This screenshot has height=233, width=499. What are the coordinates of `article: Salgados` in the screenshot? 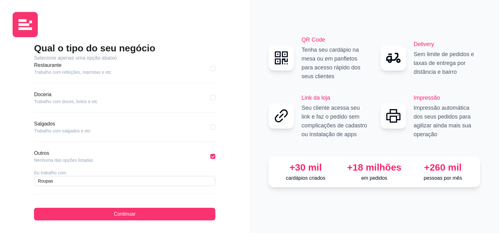 It's located at (62, 124).